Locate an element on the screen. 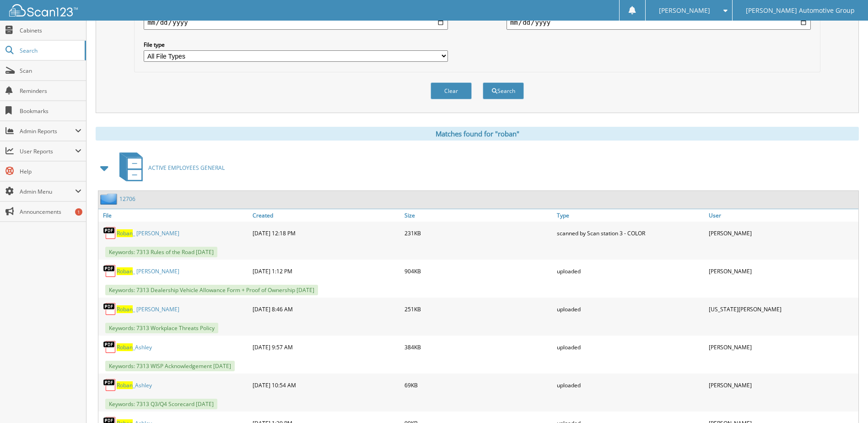  button: Search is located at coordinates (503, 91).